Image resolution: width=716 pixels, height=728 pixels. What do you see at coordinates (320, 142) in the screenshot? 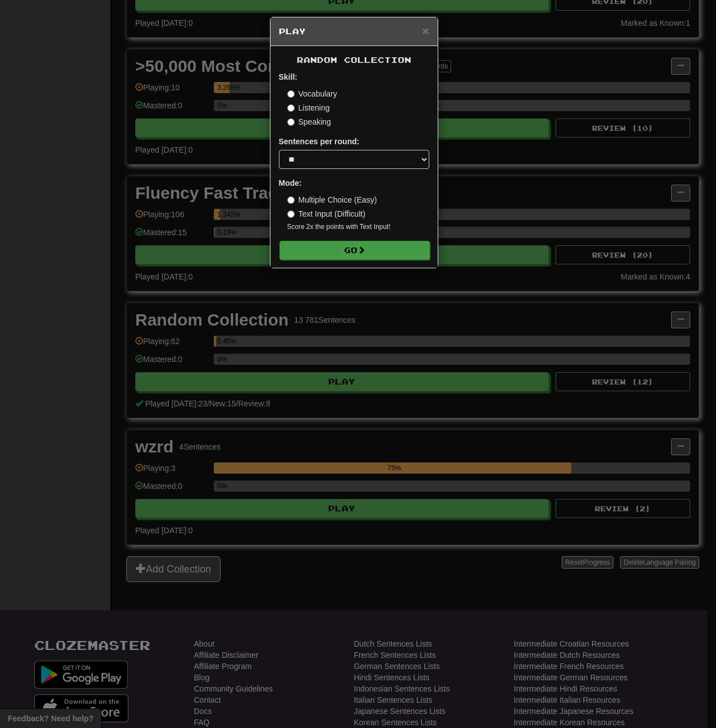
I see `label: Sentences per round:` at bounding box center [320, 142].